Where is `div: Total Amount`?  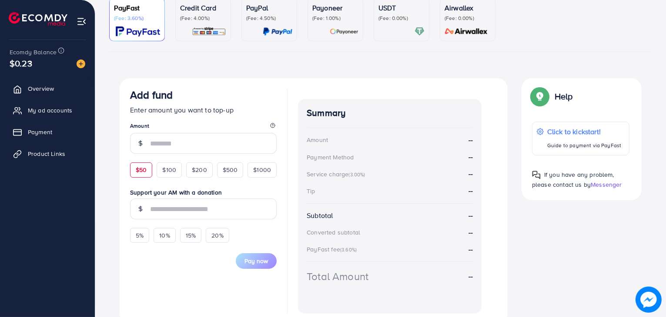 div: Total Amount is located at coordinates (337, 277).